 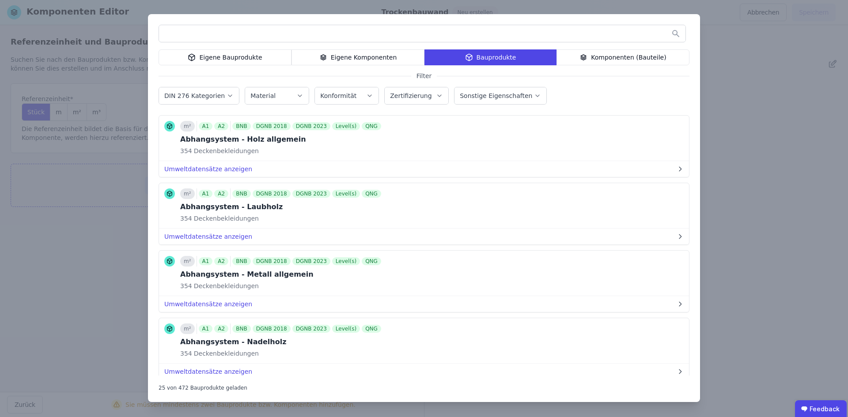 What do you see at coordinates (281, 342) in the screenshot?
I see `div: Abhangsystem - Nadelholz` at bounding box center [281, 342].